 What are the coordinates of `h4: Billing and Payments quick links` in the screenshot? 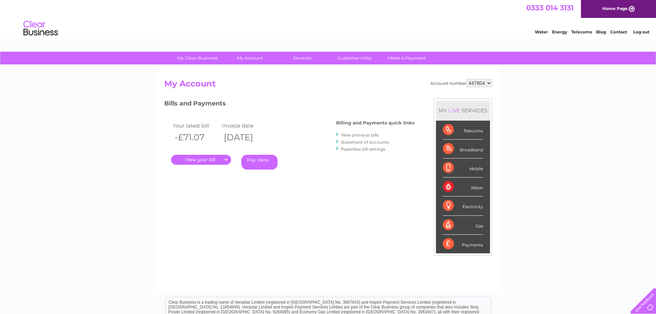 It's located at (375, 123).